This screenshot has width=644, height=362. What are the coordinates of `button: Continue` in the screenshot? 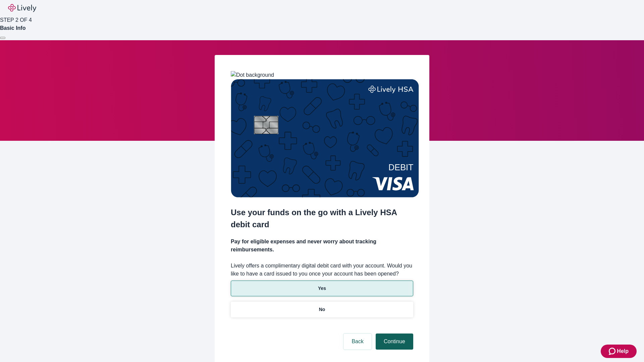 It's located at (394, 342).